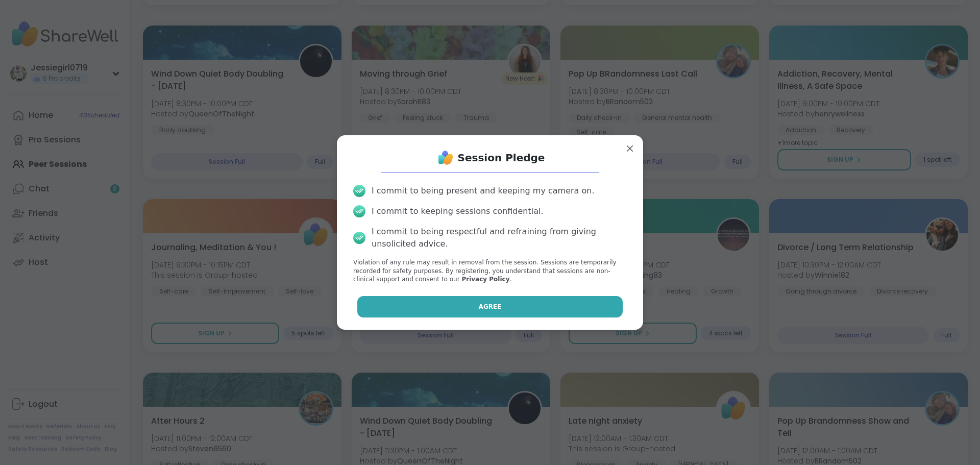  I want to click on span: Agree, so click(490, 307).